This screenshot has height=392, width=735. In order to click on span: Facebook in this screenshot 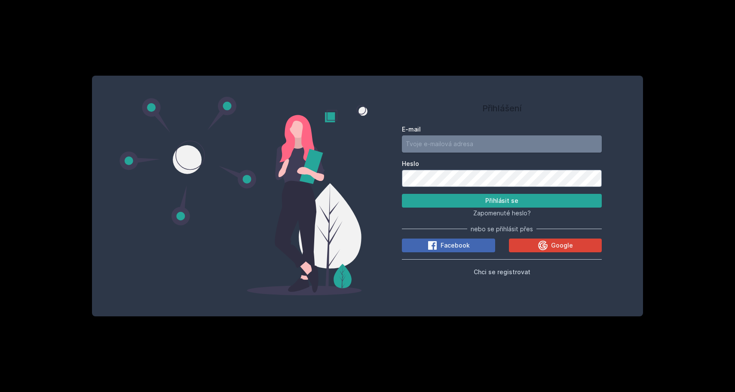, I will do `click(455, 246)`.